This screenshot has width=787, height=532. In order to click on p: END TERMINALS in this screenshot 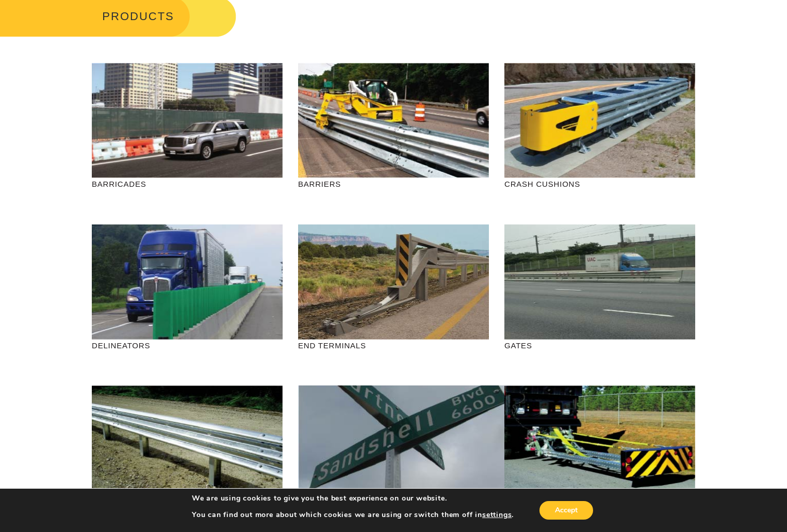, I will do `click(394, 345)`.